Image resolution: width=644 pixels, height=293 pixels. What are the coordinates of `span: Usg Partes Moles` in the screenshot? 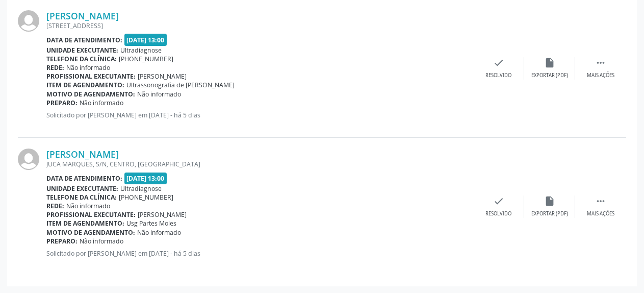 It's located at (151, 223).